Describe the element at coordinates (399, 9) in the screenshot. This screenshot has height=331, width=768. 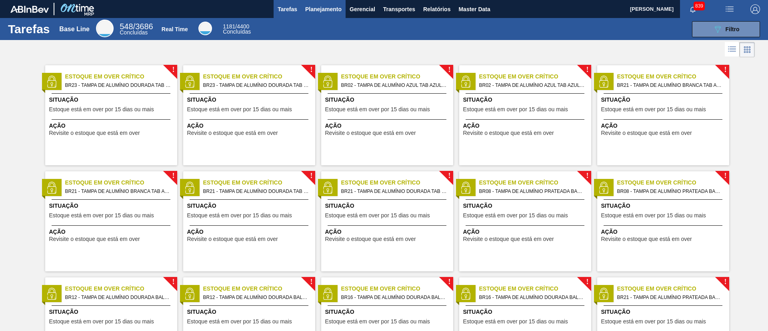
I see `span: Transportes` at that location.